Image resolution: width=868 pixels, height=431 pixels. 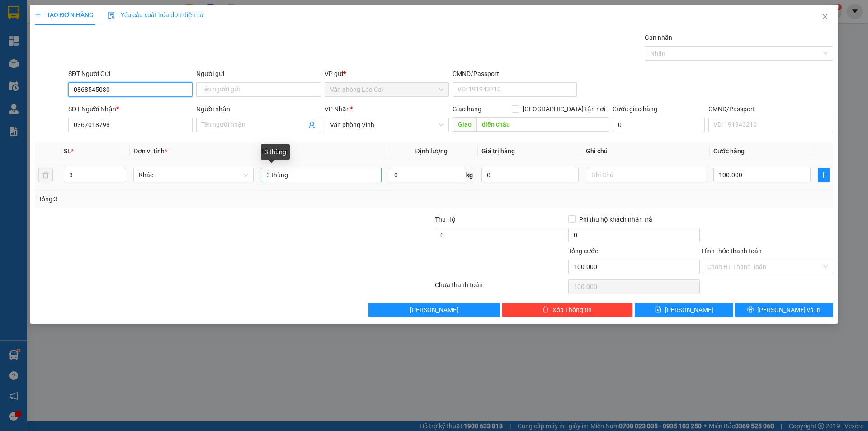 I want to click on input: Dọc đường, so click(x=543, y=125).